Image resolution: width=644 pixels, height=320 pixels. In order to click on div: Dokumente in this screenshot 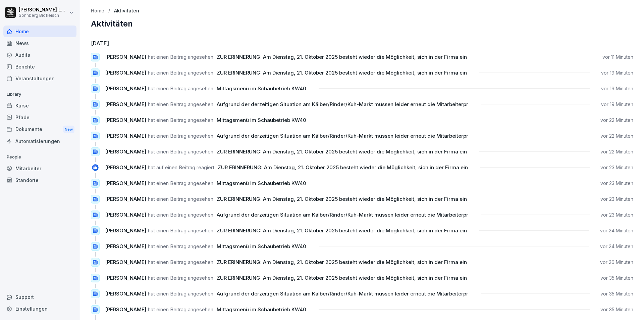, I will do `click(40, 129)`.